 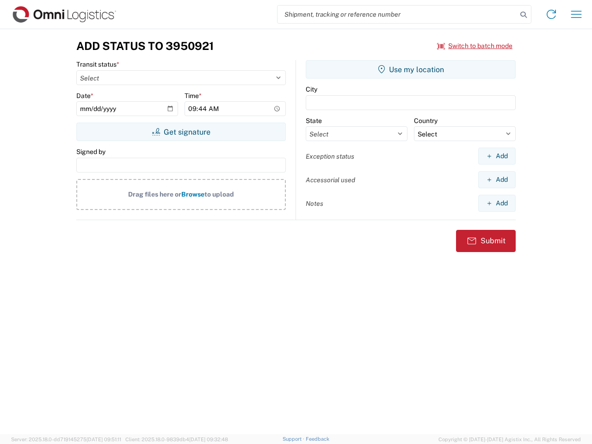 I want to click on label: Signed by, so click(x=91, y=152).